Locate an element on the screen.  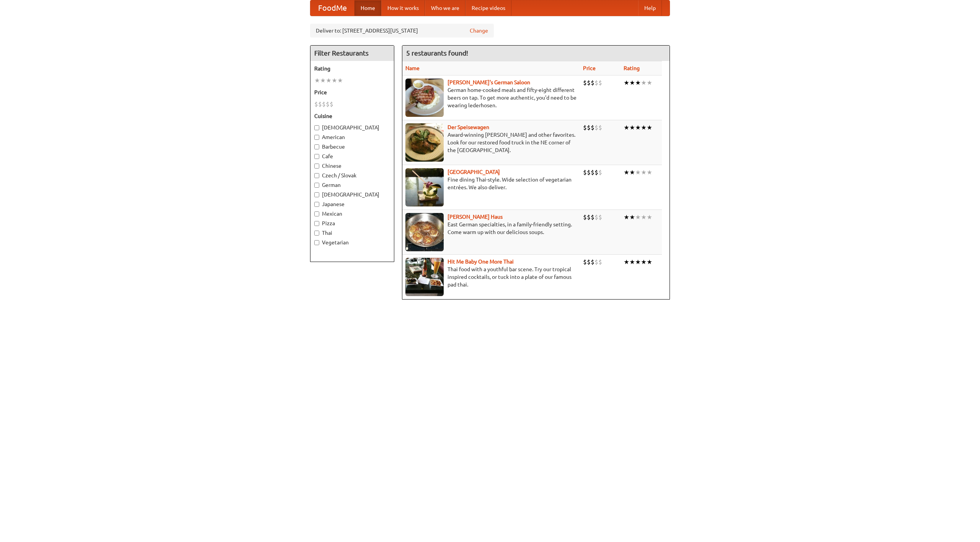
img: speisewagen.jpg is located at coordinates (425, 142).